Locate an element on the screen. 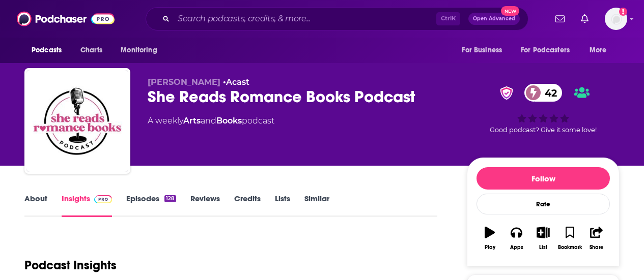  svg: Add a profile image is located at coordinates (623, 12).